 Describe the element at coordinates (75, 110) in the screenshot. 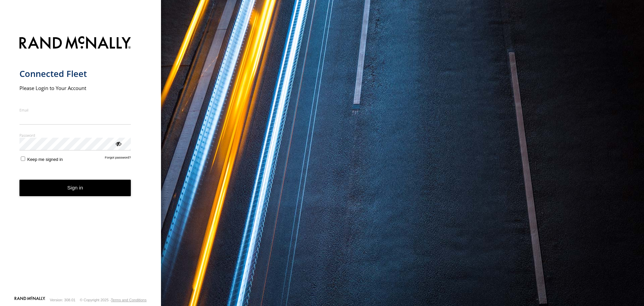

I see `label: Email` at that location.